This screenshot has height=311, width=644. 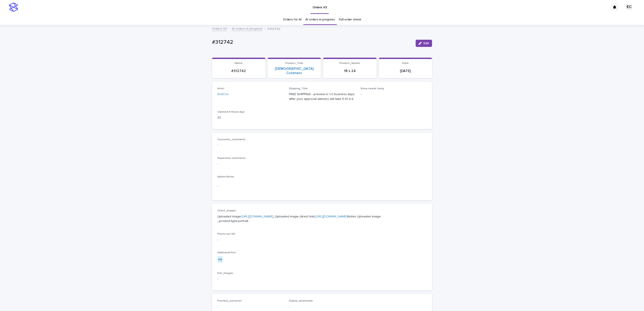 What do you see at coordinates (238, 63) in the screenshot?
I see `span: Name` at bounding box center [238, 63].